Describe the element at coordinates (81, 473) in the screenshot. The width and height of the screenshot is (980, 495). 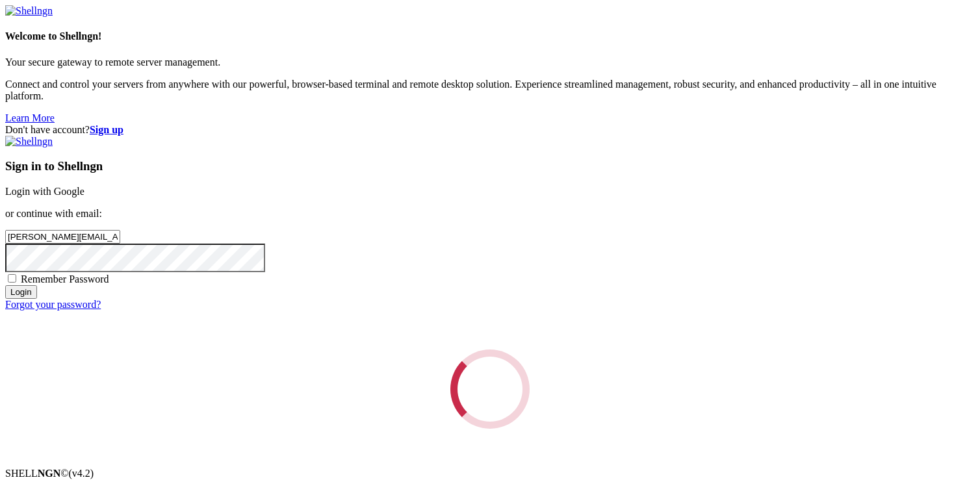
I see `span: 4.2.0` at that location.